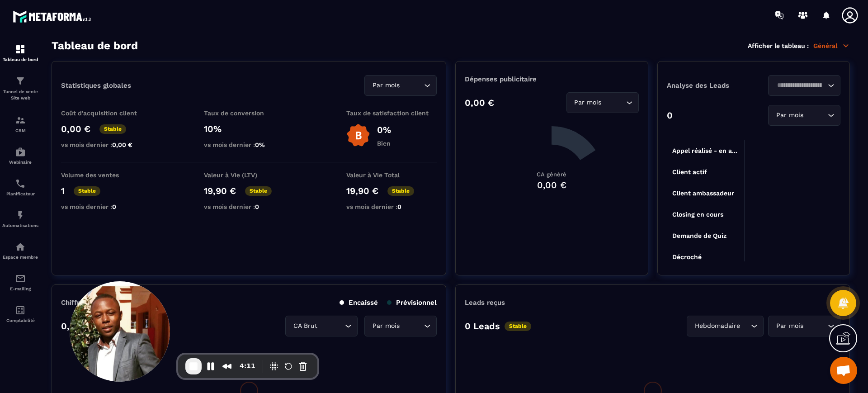 The width and height of the screenshot is (868, 393). What do you see at coordinates (711, 86) in the screenshot?
I see `p: Analyse des Leads` at bounding box center [711, 86].